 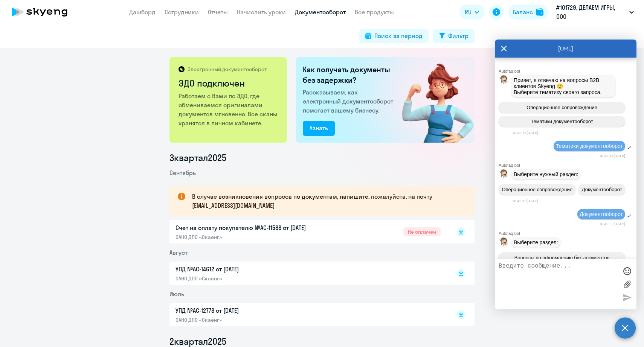 I want to click on p: Рассказываем, как электронный документооборот помогает вашему бизнесу., so click(x=349, y=101).